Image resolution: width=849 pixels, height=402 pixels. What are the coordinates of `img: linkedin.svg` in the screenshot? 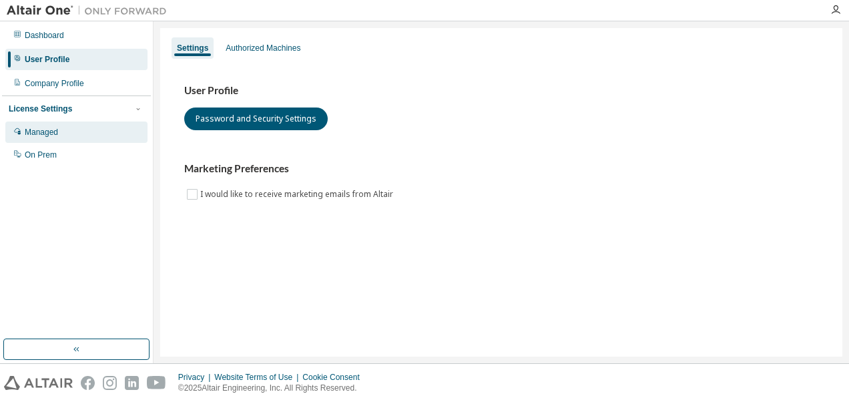 It's located at (132, 383).